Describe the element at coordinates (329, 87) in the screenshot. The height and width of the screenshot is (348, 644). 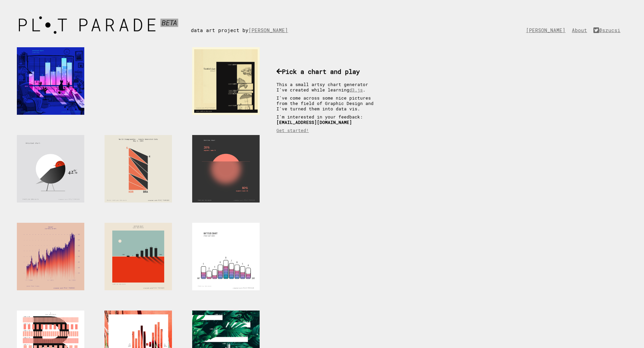
I see `p: This a small artsy chart generator I've created while learning .` at that location.